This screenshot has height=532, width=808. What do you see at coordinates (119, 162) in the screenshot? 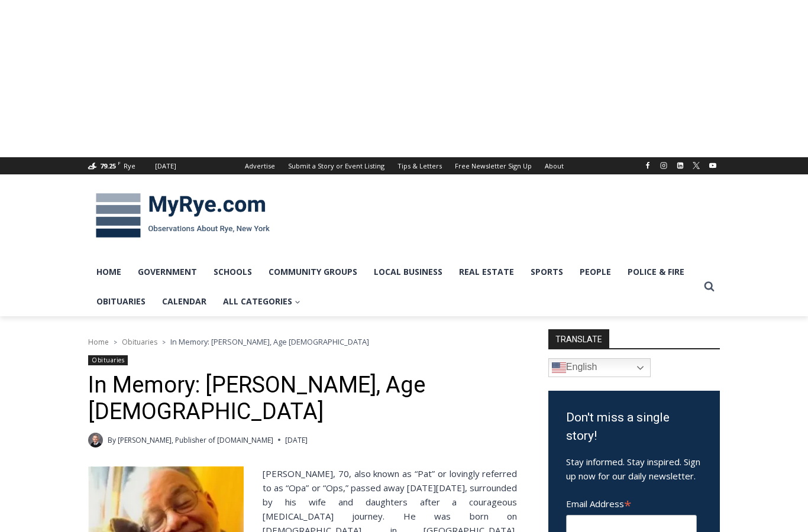
I see `span: F` at bounding box center [119, 162].